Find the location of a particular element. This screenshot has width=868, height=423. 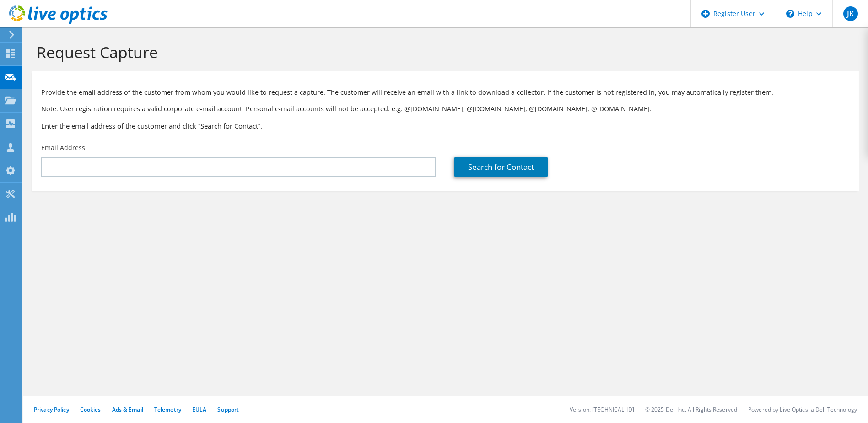

p: Provide the email address of the customer from whom you would like to request a capture. The cust... is located at coordinates (445, 93).